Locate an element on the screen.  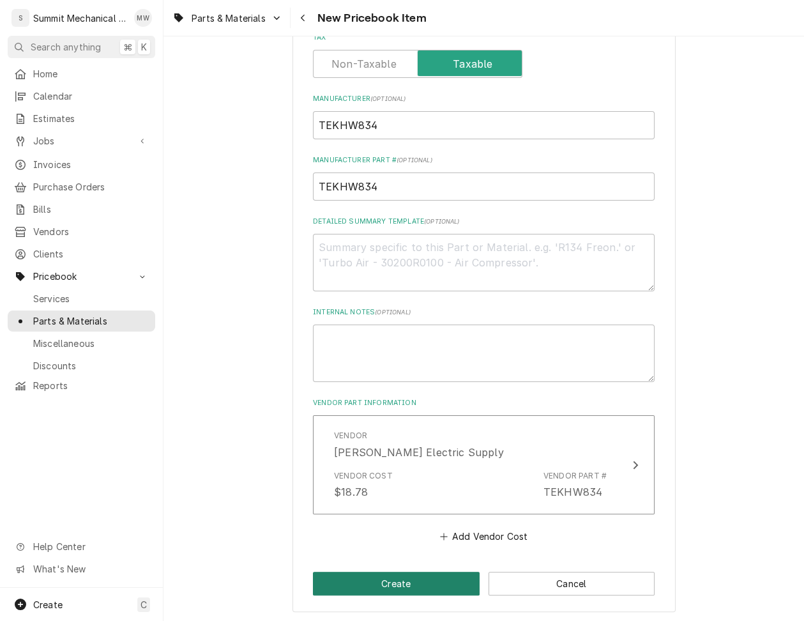
div: Summit Mechanical Service LLC is located at coordinates (80, 18).